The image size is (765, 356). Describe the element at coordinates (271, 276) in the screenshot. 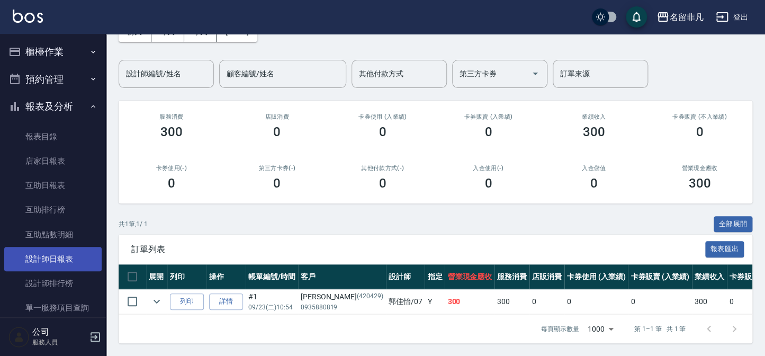

I see `th: 帳單編號/時間` at that location.